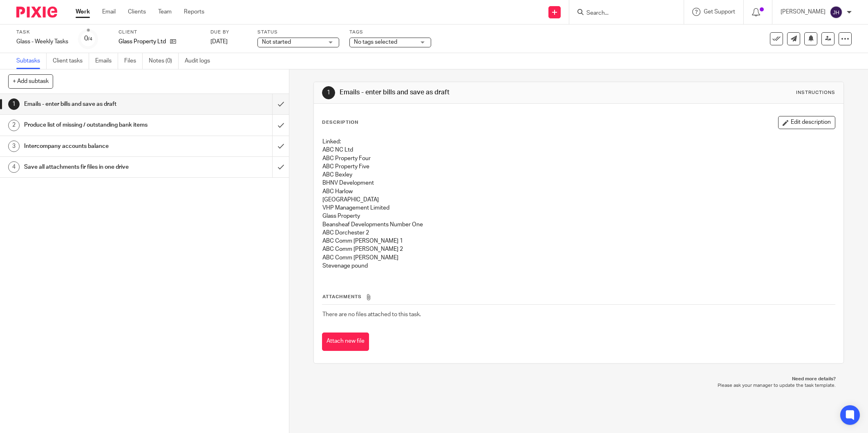  What do you see at coordinates (37, 12) in the screenshot?
I see `img: Pixie` at bounding box center [37, 12].